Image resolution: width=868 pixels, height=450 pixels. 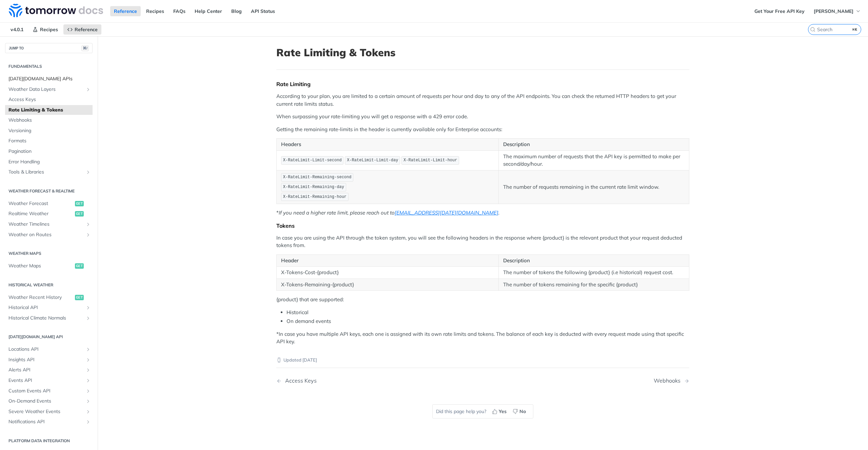 What do you see at coordinates (46, 318) in the screenshot?
I see `span: Historical Climate Normals` at bounding box center [46, 318].